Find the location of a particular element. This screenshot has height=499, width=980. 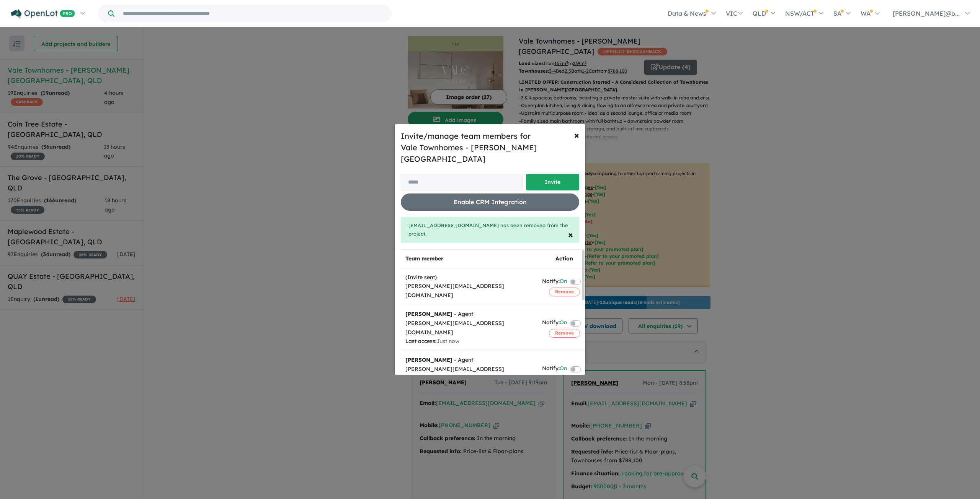

span: Just now is located at coordinates (448, 341).